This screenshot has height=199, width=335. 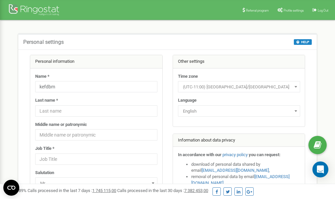 I want to click on span: English, so click(x=239, y=111).